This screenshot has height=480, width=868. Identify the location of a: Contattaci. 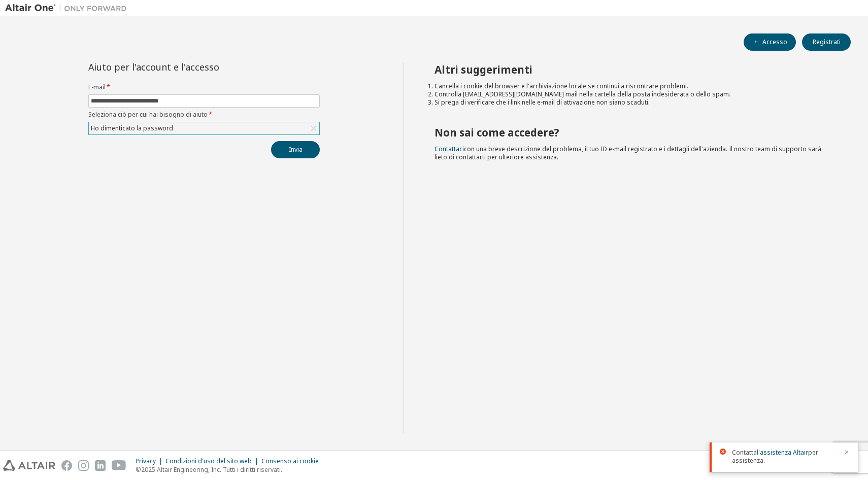
(449, 149).